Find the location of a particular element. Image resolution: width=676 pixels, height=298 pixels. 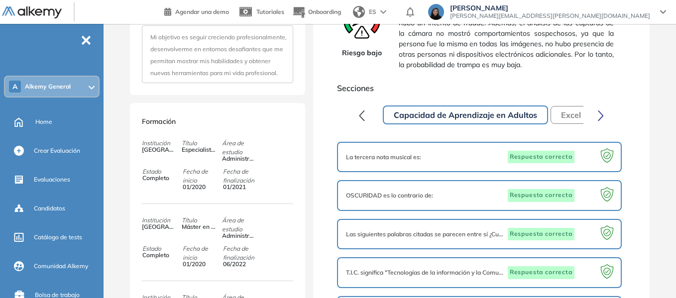

div: Widget de chat is located at coordinates (651, 274).